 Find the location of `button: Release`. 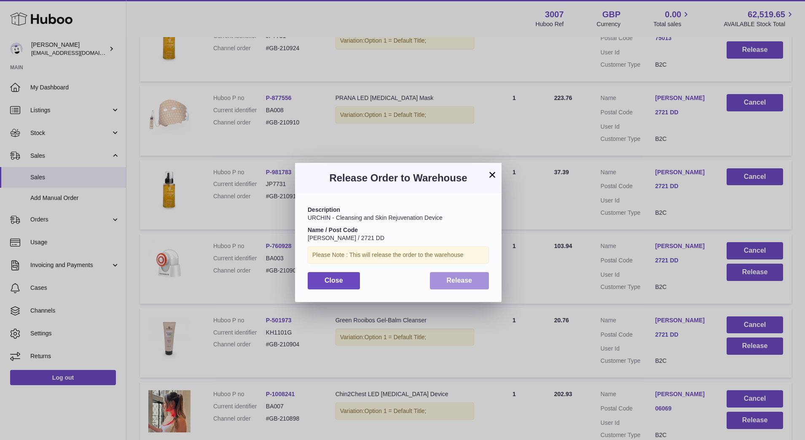

button: Release is located at coordinates (459, 280).